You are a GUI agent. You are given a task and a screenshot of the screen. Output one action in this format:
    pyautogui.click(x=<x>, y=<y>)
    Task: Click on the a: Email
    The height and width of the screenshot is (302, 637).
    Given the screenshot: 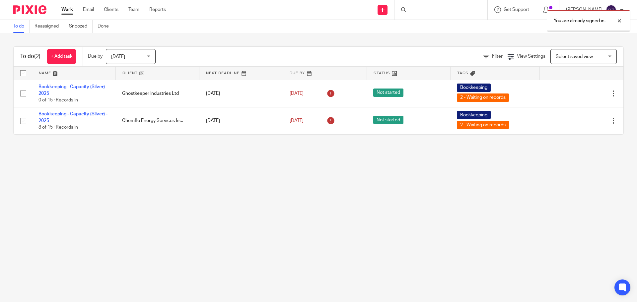 What is the action you would take?
    pyautogui.click(x=88, y=10)
    